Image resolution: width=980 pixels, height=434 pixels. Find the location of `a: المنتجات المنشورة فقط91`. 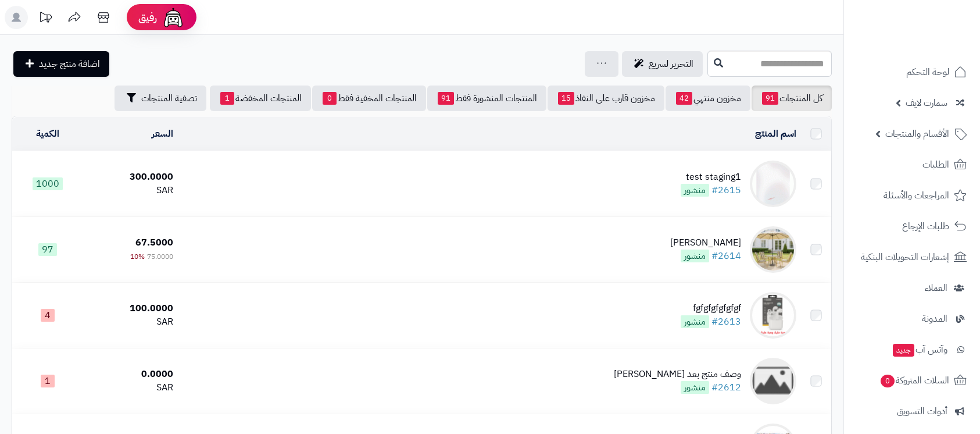

a: المنتجات المنشورة فقط91 is located at coordinates (486, 98).